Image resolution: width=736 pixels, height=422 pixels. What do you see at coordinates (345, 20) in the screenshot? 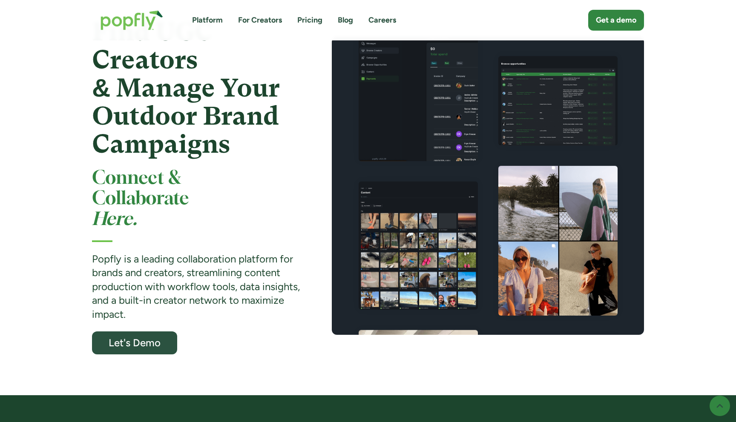
I see `a: Blog` at bounding box center [345, 20].